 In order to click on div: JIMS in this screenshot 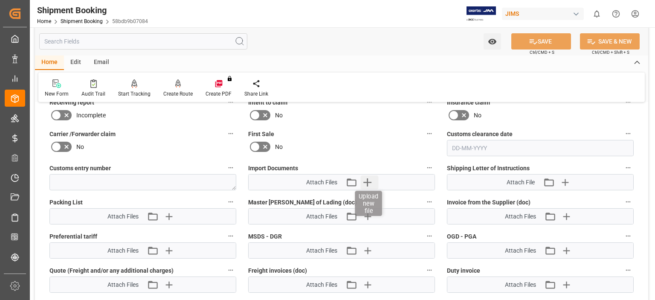, I will do `click(543, 14)`.